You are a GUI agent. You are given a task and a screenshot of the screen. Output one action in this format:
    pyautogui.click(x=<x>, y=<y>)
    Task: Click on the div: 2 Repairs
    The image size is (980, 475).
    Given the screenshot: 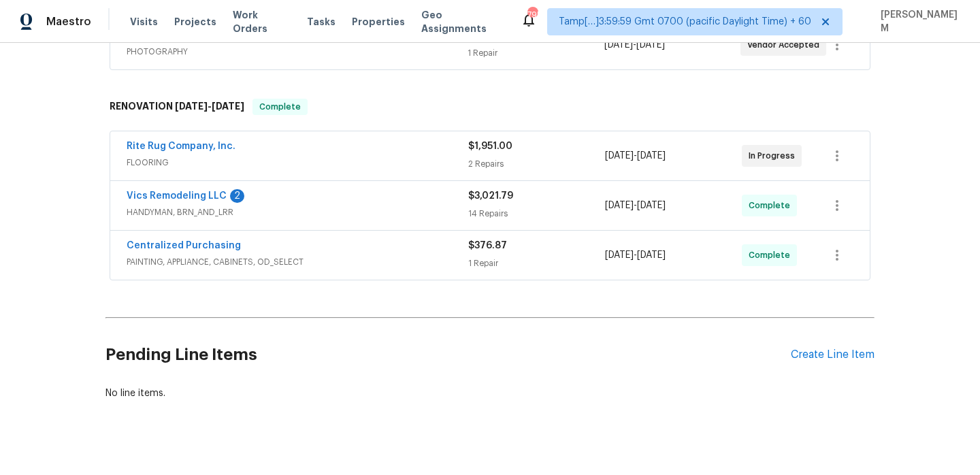 What is the action you would take?
    pyautogui.click(x=536, y=164)
    